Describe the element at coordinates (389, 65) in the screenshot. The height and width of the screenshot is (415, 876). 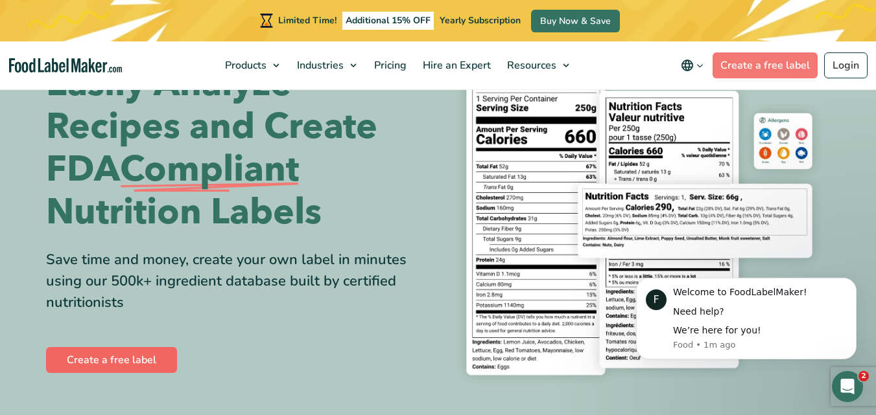
I see `a: Pricing` at that location.